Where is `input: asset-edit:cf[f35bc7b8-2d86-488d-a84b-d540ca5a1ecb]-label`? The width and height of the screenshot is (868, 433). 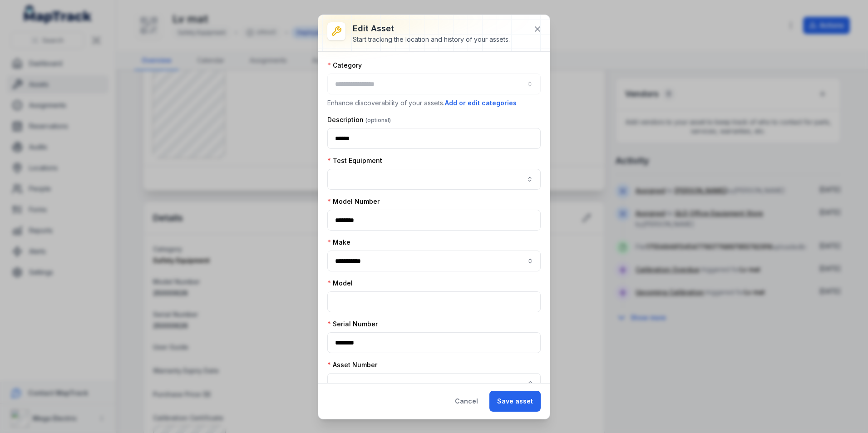
input: asset-edit:cf[f35bc7b8-2d86-488d-a84b-d540ca5a1ecb]-label is located at coordinates (434, 261).